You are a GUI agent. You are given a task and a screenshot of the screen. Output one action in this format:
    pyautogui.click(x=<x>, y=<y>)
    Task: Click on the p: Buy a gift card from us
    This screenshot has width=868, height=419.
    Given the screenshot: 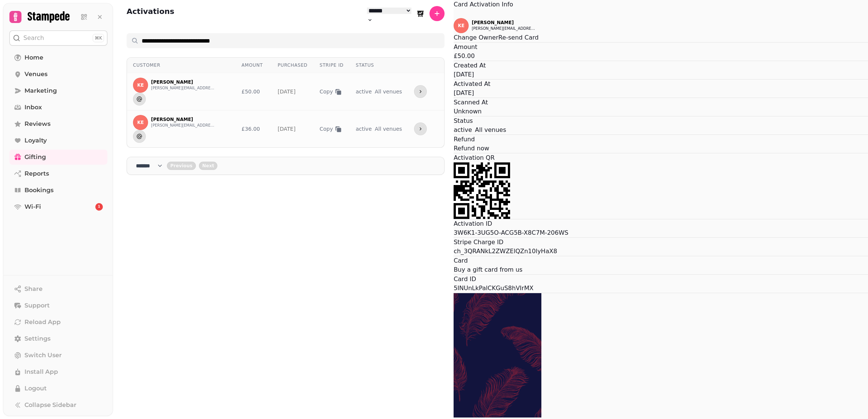 What is the action you would take?
    pyautogui.click(x=661, y=270)
    